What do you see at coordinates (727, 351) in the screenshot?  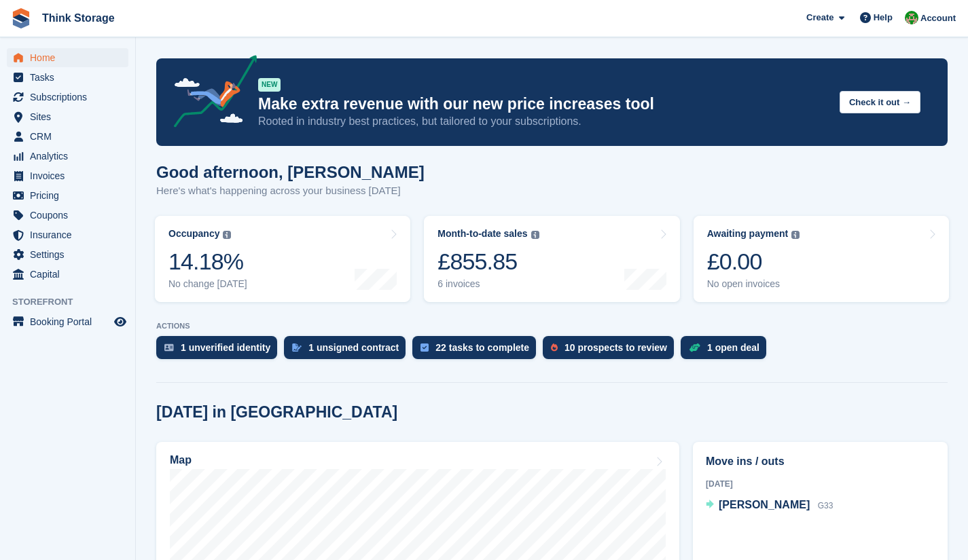 I see `a: 1 open deal` at bounding box center [727, 351].